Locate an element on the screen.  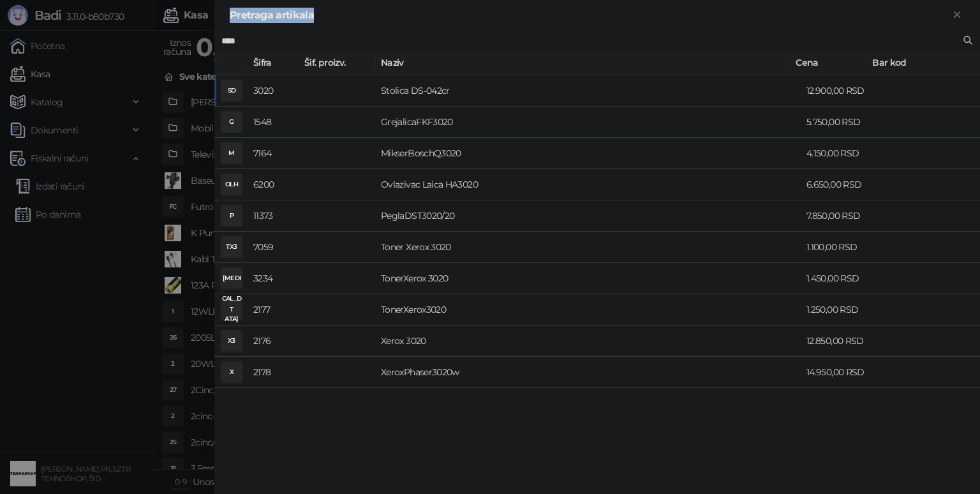
td: Toner Xerox 3020 is located at coordinates (588, 247).